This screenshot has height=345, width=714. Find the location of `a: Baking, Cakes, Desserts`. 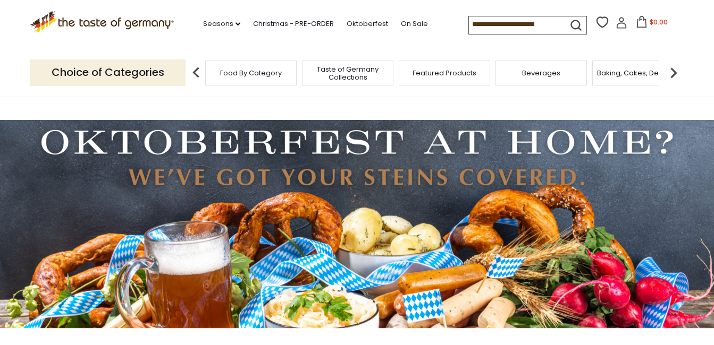

a: Baking, Cakes, Desserts is located at coordinates (638, 73).